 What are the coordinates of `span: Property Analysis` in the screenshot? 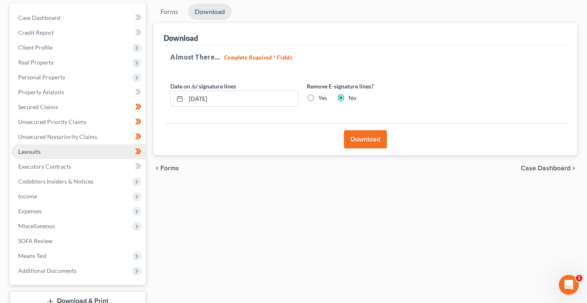 It's located at (41, 92).